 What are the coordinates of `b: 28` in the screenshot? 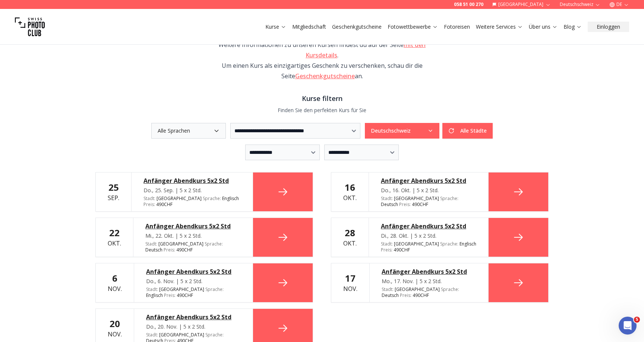 It's located at (350, 232).